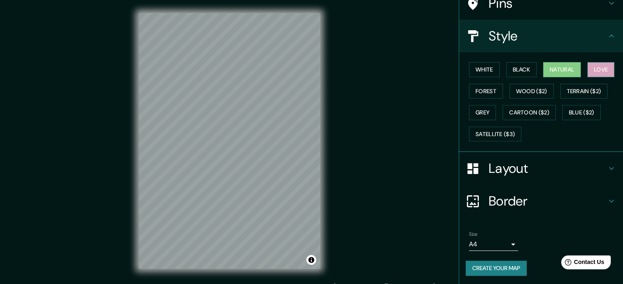 The height and width of the screenshot is (284, 623). I want to click on button: Black, so click(521, 70).